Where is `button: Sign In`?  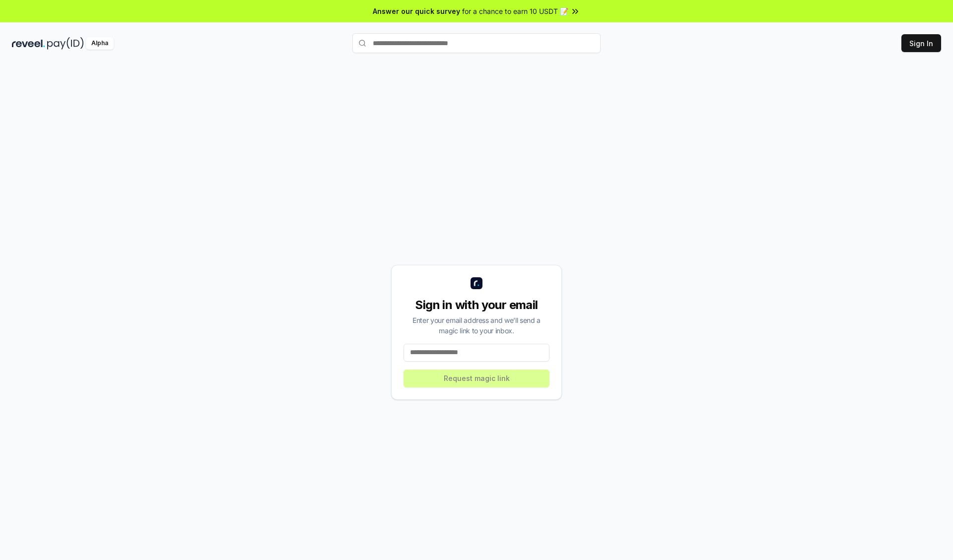
button: Sign In is located at coordinates (921, 43).